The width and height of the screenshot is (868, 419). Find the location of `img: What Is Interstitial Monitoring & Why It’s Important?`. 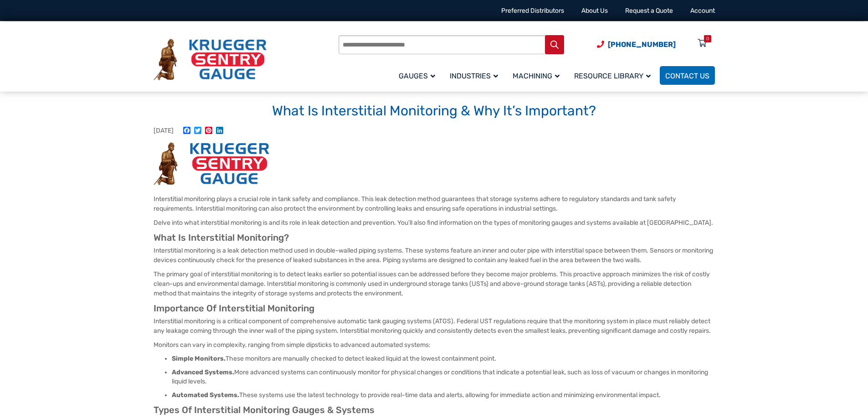

img: What Is Interstitial Monitoring & Why It’s Important? is located at coordinates (211, 164).